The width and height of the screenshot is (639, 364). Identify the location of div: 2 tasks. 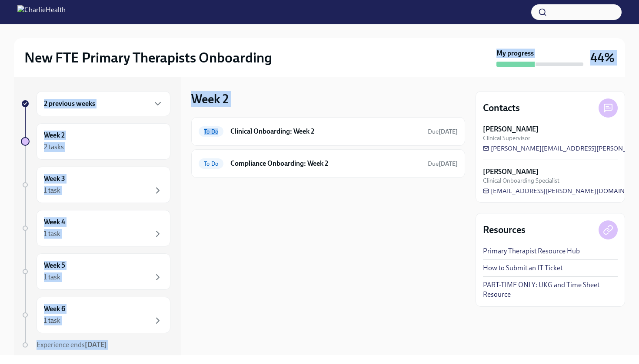
(54, 147).